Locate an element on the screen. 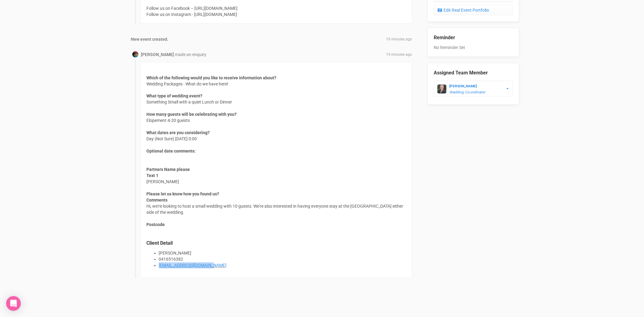 The height and width of the screenshot is (317, 644). strong: Please let us know how you found us? is located at coordinates (183, 194).